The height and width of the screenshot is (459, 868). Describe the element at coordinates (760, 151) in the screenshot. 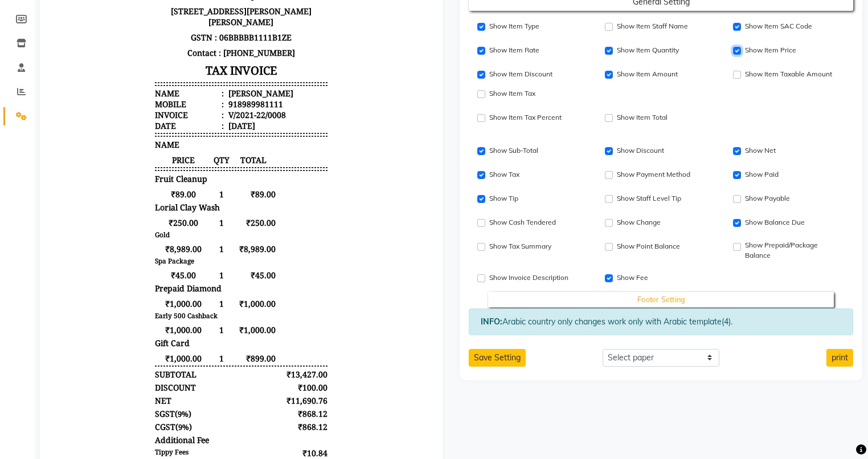

I see `label: Show Net` at that location.